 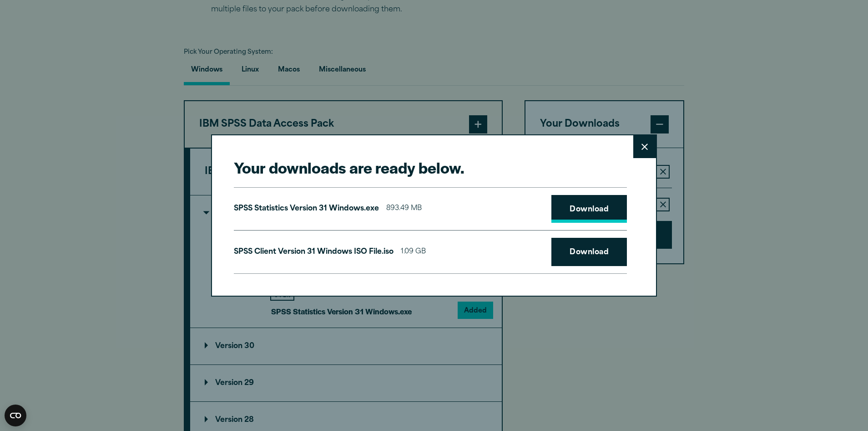 I want to click on button: Open CMP widget, so click(x=16, y=415).